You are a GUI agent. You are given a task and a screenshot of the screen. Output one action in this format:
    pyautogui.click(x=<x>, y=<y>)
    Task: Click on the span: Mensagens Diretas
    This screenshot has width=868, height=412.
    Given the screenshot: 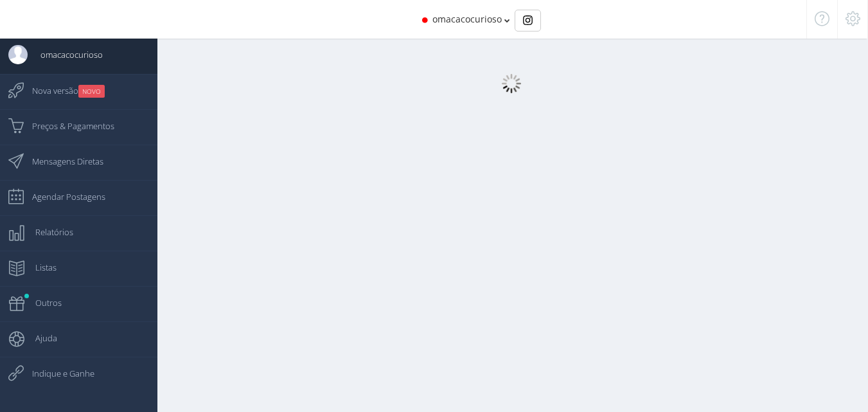 What is the action you would take?
    pyautogui.click(x=61, y=161)
    